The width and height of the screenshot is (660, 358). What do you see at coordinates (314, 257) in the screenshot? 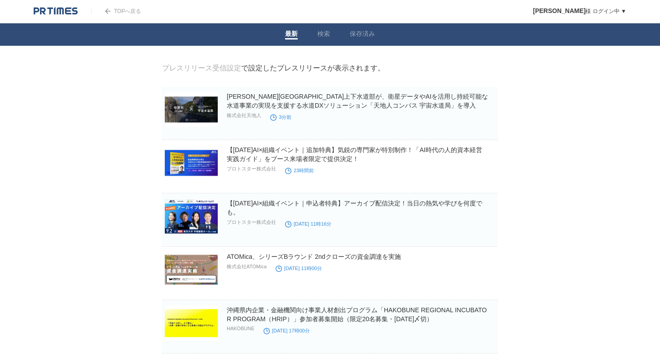
I see `a: ATOMica、シリーズBラウンド 2ndクローズの資金調達を実施` at bounding box center [314, 257].